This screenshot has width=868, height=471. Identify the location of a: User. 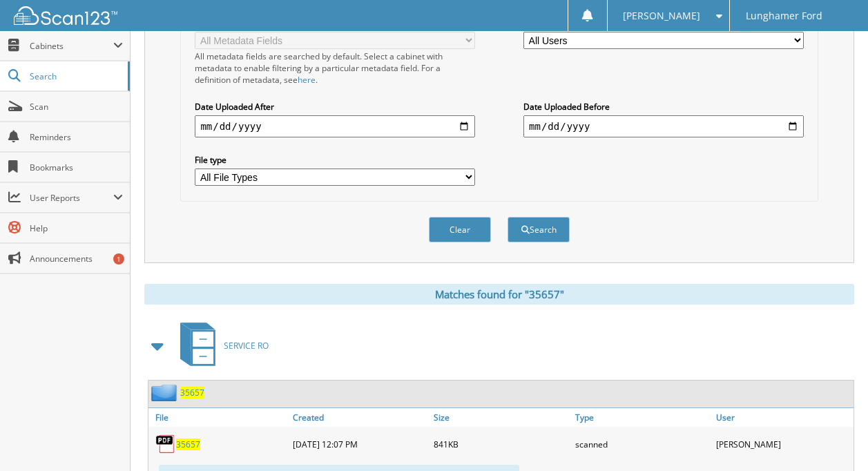
(783, 417).